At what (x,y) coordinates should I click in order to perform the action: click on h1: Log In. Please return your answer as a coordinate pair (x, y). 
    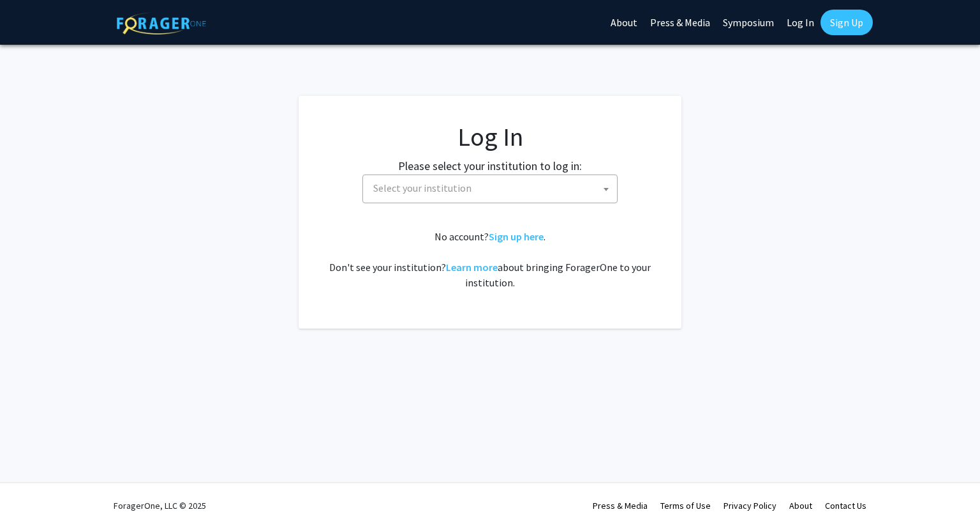
    Looking at the image, I should click on (490, 137).